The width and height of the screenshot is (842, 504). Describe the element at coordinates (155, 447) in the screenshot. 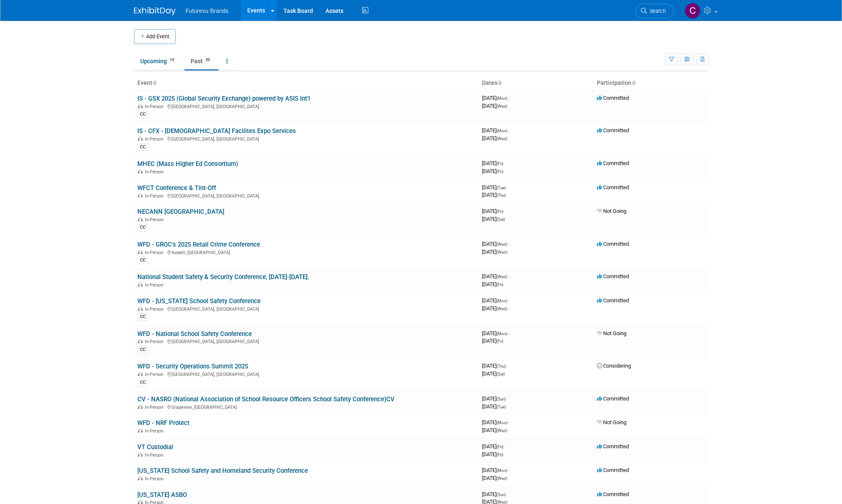

I see `a: VT Custodial` at that location.